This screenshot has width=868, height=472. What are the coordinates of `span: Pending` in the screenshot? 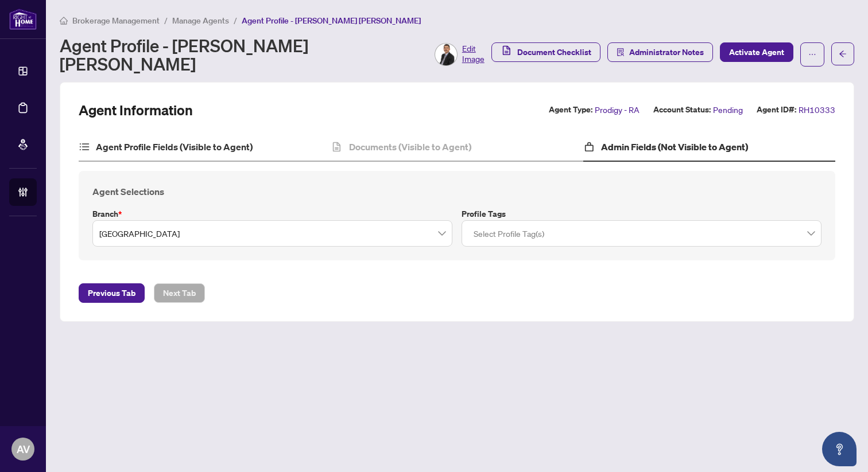 It's located at (728, 110).